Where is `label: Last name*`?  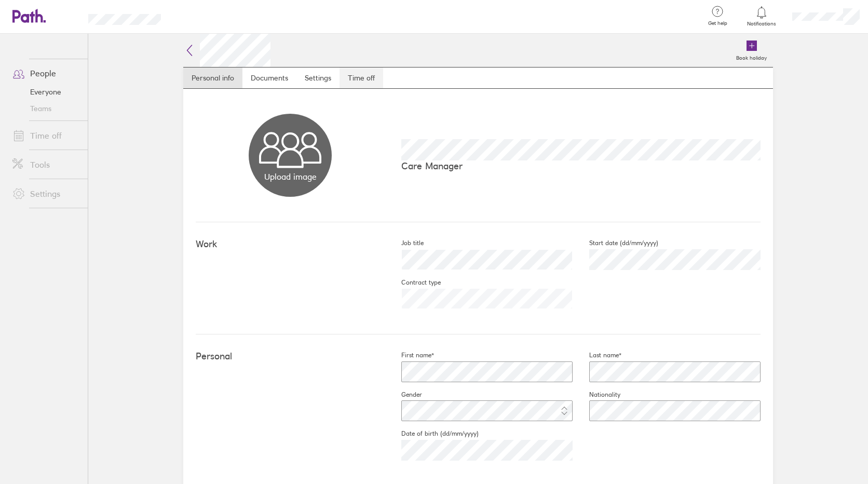 label: Last name* is located at coordinates (597, 355).